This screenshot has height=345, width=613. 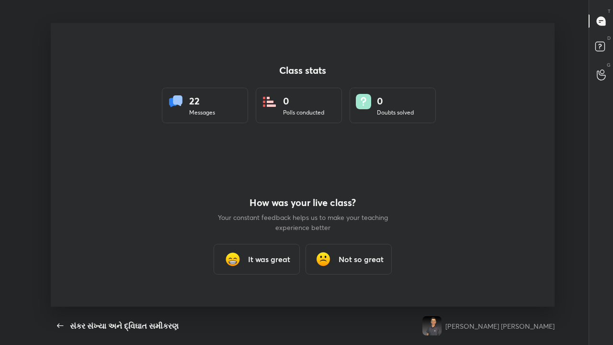 What do you see at coordinates (303, 70) in the screenshot?
I see `h4: Class stats` at bounding box center [303, 70].